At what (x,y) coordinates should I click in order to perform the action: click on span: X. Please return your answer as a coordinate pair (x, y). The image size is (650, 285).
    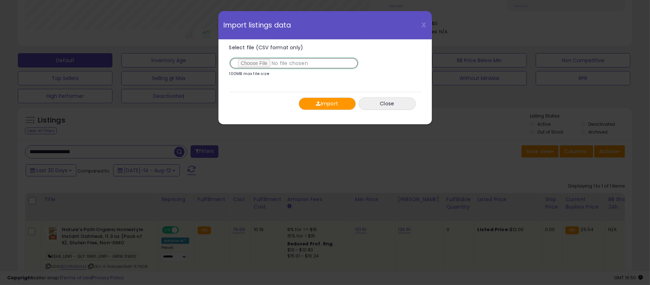
    Looking at the image, I should click on (424, 25).